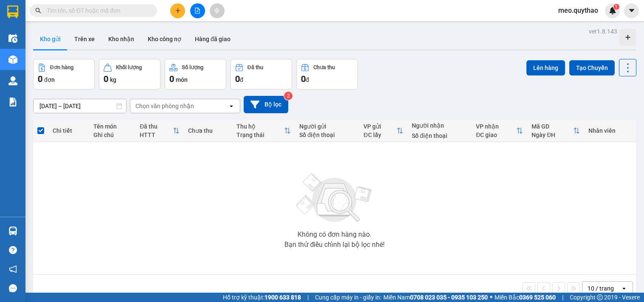 The width and height of the screenshot is (644, 302). Describe the element at coordinates (217, 10) in the screenshot. I see `span: aim` at that location.